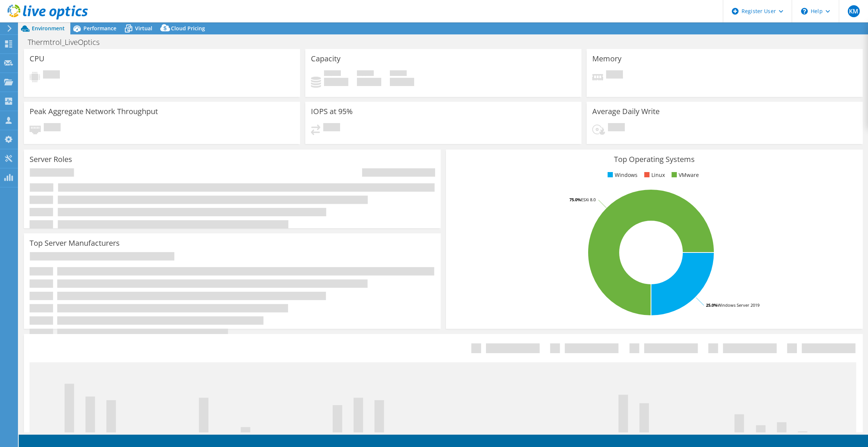 This screenshot has width=868, height=447. What do you see at coordinates (93, 112) in the screenshot?
I see `h3: Peak Aggregate Network Throughput` at bounding box center [93, 112].